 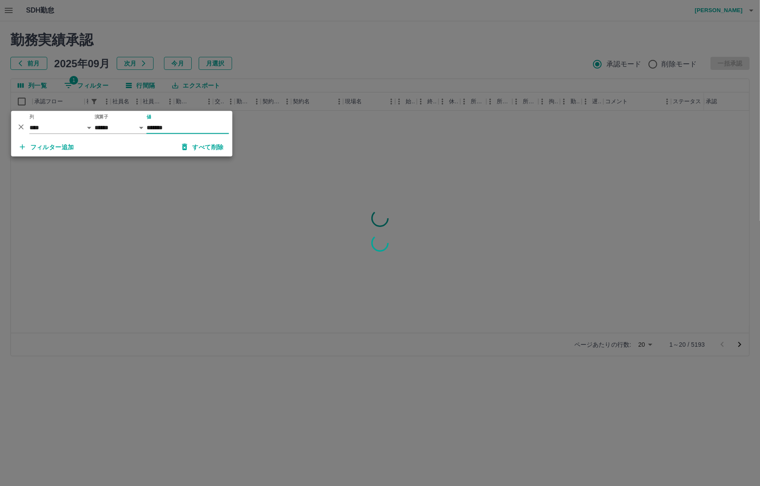 I want to click on label: 値, so click(x=149, y=117).